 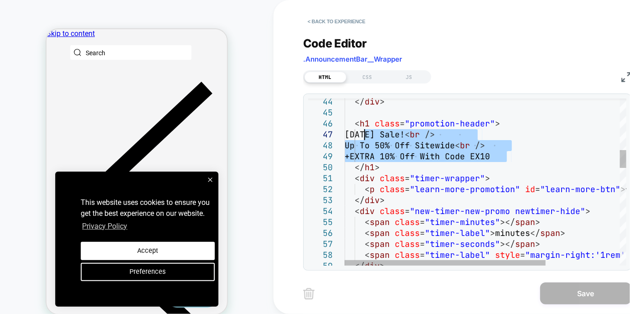 I want to click on div: JS, so click(x=409, y=77).